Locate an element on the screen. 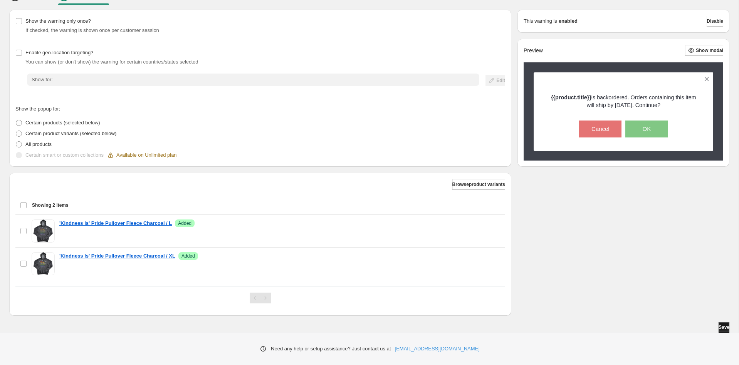 The height and width of the screenshot is (365, 739). span: If checked, the warning is shown once per customer session is located at coordinates (92, 30).